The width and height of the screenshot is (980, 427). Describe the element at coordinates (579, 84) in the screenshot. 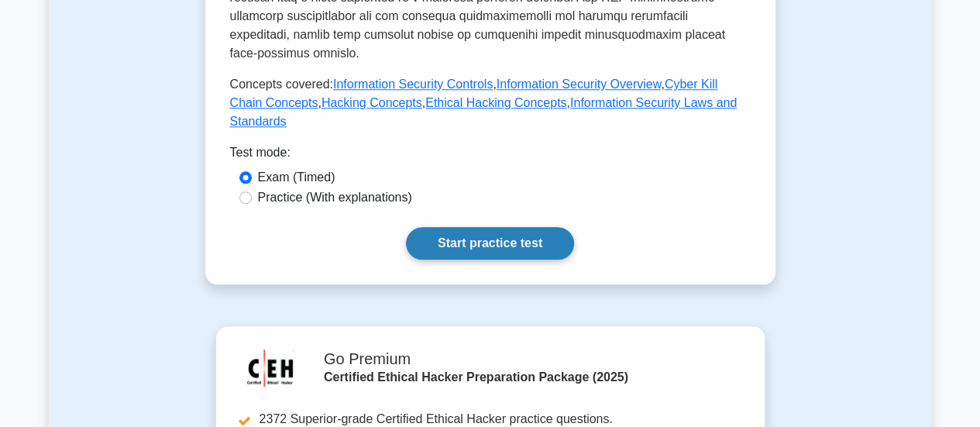

I see `a: Information Security Overview` at that location.